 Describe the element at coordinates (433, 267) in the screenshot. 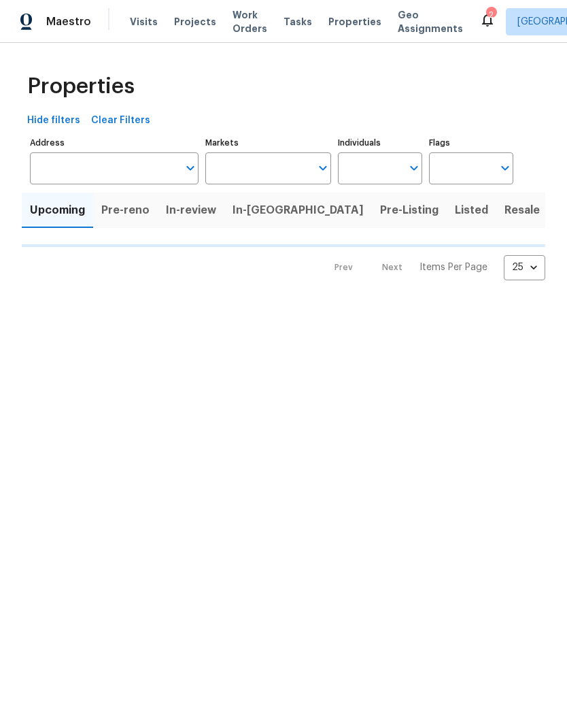

I see `nav: Pagination Navigation` at that location.